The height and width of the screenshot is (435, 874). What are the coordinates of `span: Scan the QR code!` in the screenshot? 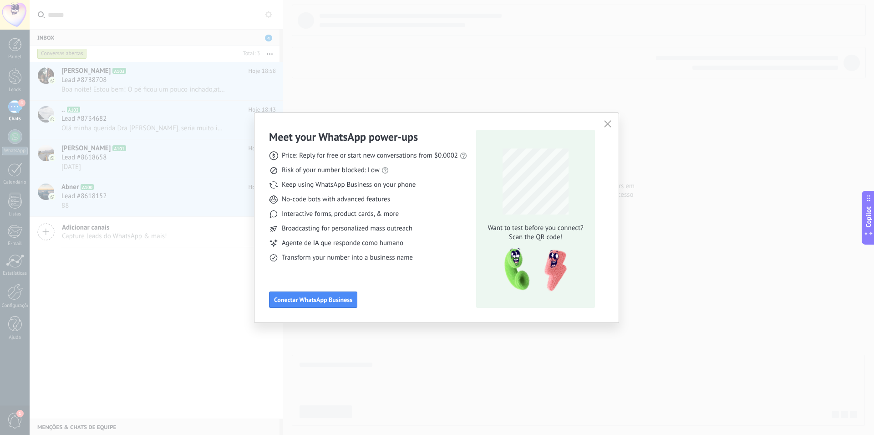 It's located at (536, 237).